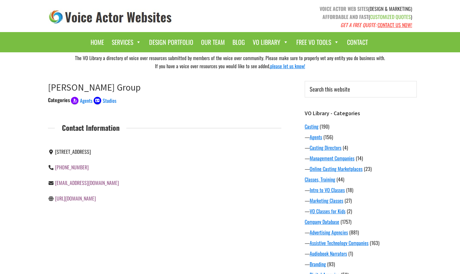 Image resolution: width=460 pixels, height=274 pixels. What do you see at coordinates (350, 190) in the screenshot?
I see `span: (18)` at bounding box center [350, 190].